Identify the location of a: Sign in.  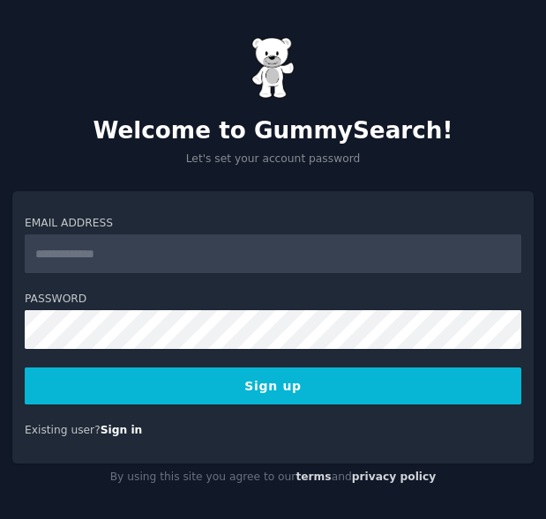
(122, 430).